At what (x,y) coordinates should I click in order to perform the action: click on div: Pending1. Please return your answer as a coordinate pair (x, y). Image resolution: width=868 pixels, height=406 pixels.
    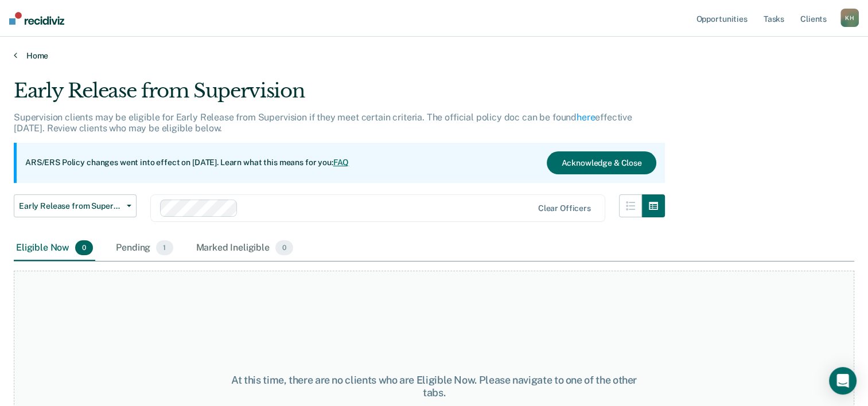
    Looking at the image, I should click on (144, 248).